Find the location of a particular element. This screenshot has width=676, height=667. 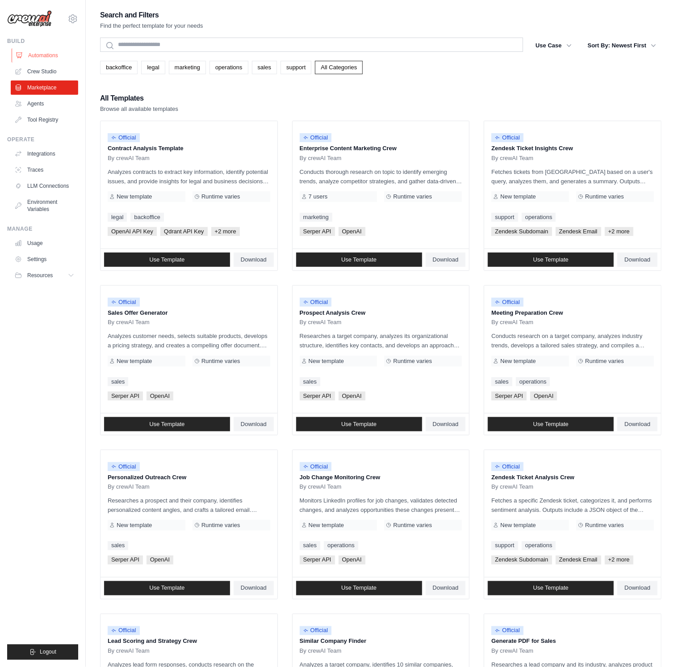

span: Zendesk Email is located at coordinates (579, 232).